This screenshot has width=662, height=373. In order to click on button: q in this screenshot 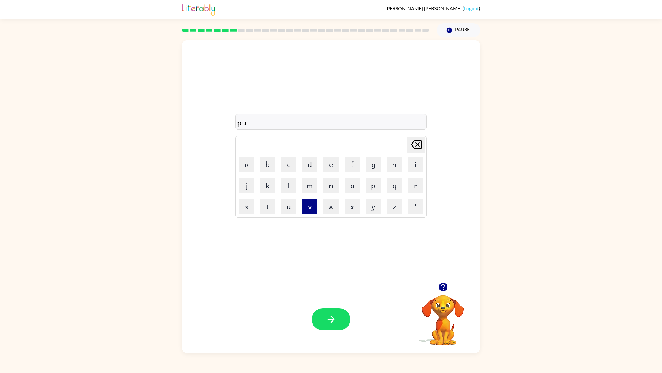, I will do `click(395, 185)`.